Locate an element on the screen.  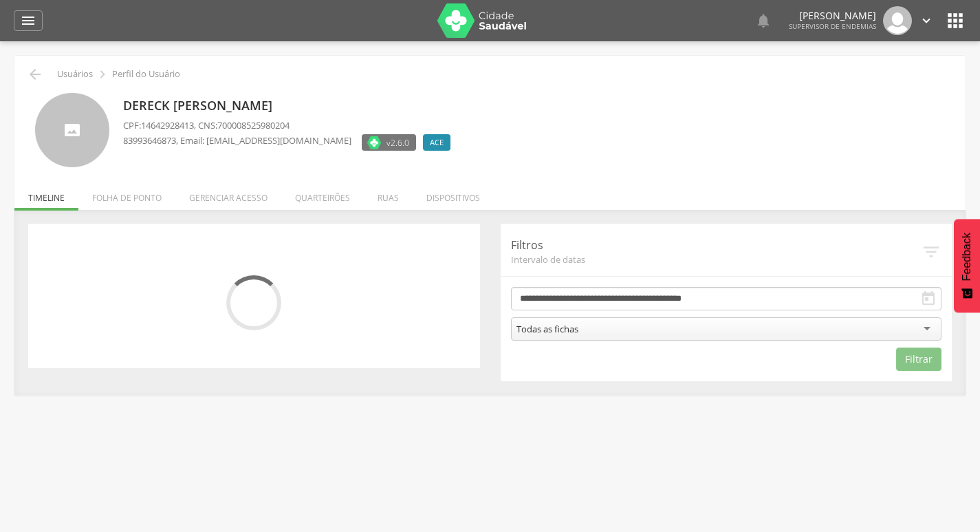
button: Feedback - Mostrar pesquisa is located at coordinates (967, 266).